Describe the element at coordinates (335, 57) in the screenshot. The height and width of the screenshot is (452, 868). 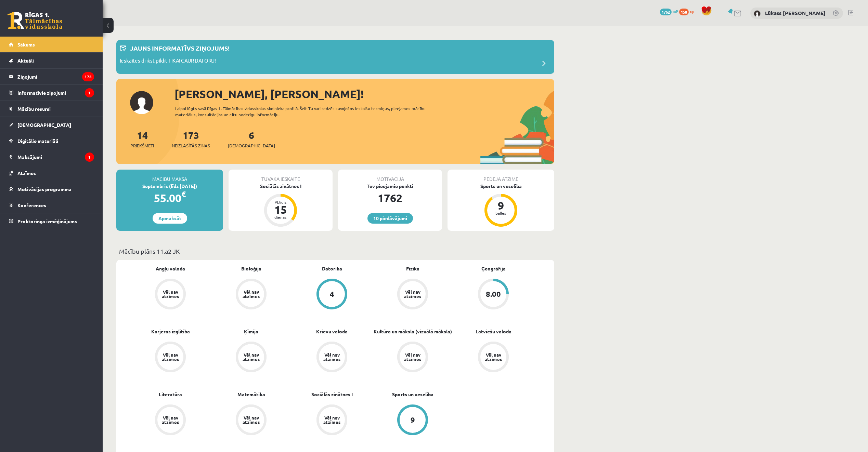
I see `a: Jauns informatīvs ziņojums! Ieskaites drīkst pildīt TIKAI CAUR DATORU!` at that location.